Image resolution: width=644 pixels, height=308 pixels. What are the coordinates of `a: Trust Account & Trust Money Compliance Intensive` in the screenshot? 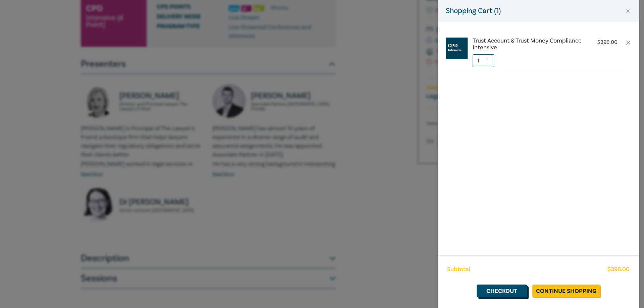 It's located at (528, 44).